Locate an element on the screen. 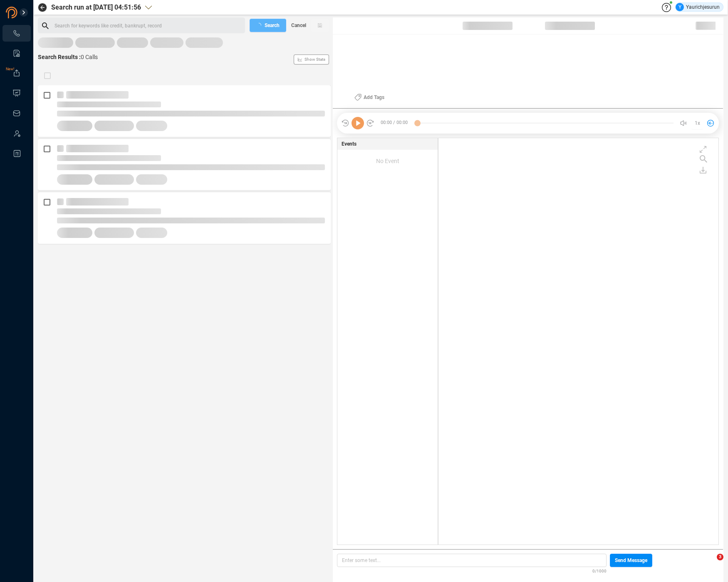 The height and width of the screenshot is (582, 728). li: Interactions is located at coordinates (16, 34).